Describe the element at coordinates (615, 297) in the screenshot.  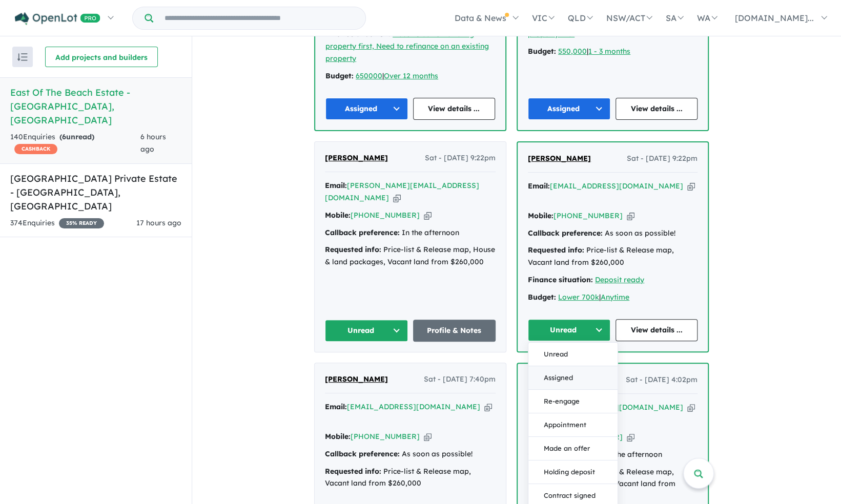
I see `u: Anytime` at that location.